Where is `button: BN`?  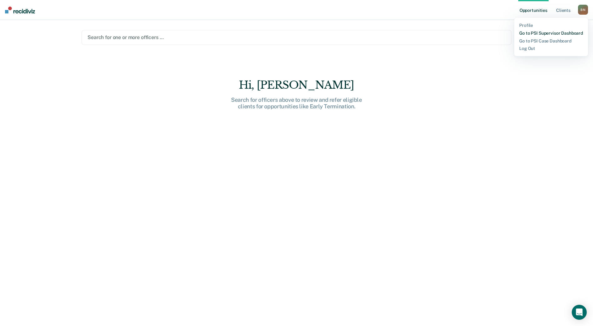
button: BN is located at coordinates (583, 10).